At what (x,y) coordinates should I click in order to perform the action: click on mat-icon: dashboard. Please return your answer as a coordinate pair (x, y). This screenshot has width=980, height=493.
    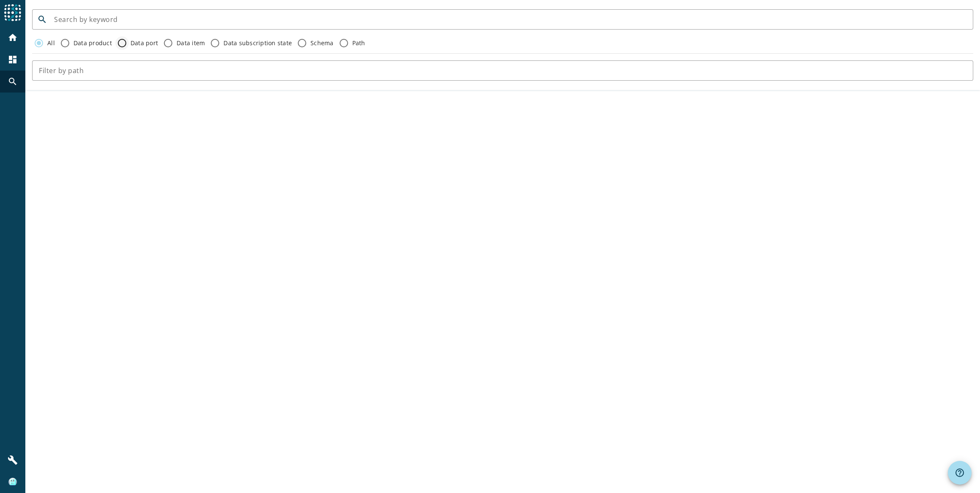
    Looking at the image, I should click on (13, 59).